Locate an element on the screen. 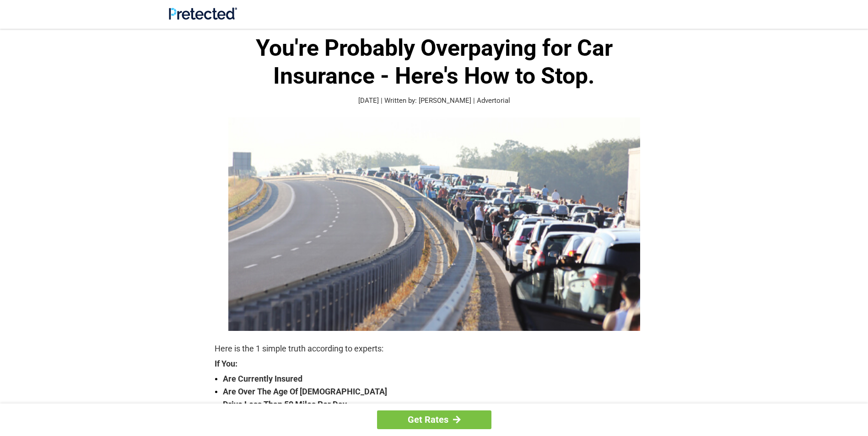 The width and height of the screenshot is (868, 436). strong: Are Currently Insured is located at coordinates (439, 379).